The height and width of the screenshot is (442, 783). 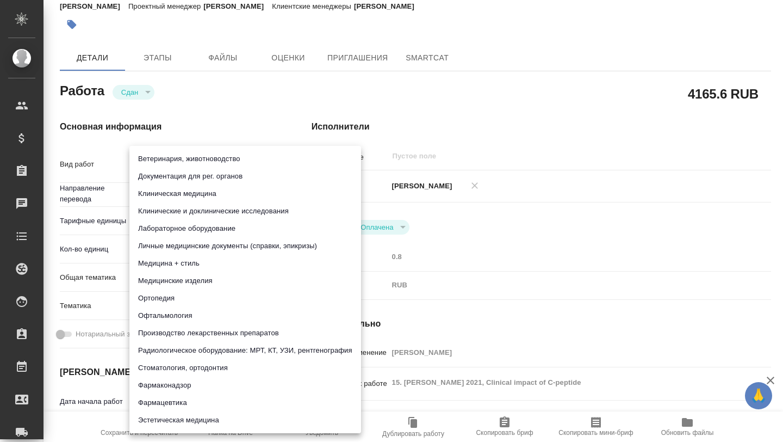 What do you see at coordinates (245, 228) in the screenshot?
I see `li: Лабораторное оборудование` at bounding box center [245, 228].